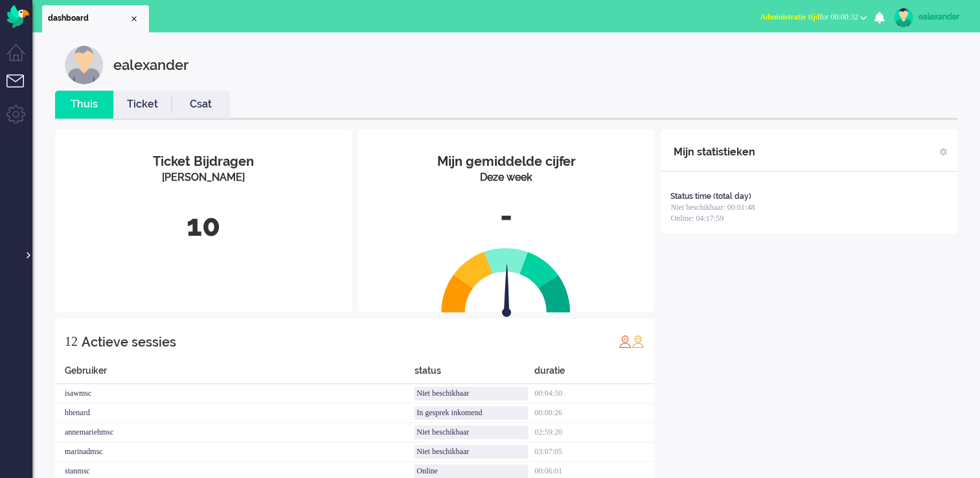 The height and width of the screenshot is (478, 980). I want to click on div: marinadmsc, so click(235, 452).